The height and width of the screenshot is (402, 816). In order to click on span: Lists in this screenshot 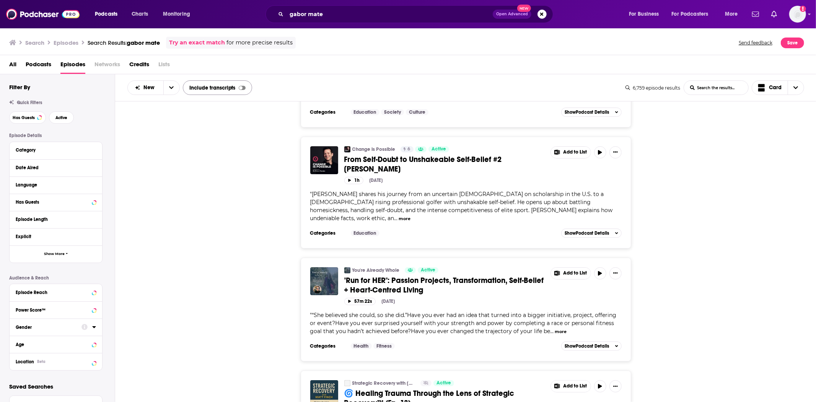, I will do `click(164, 66)`.